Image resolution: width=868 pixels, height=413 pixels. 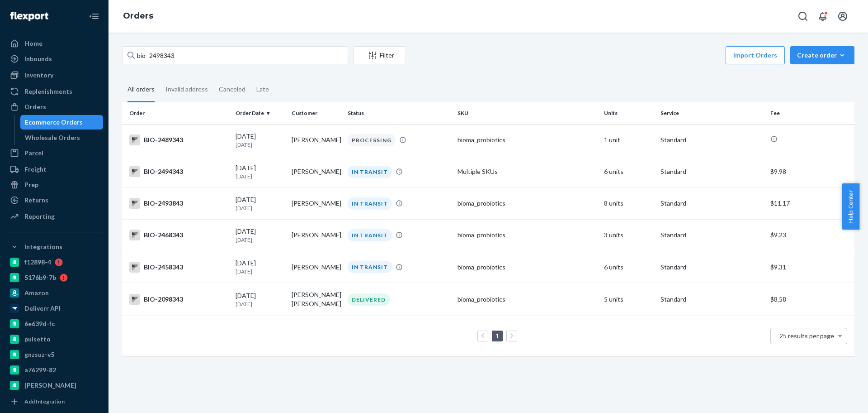 I want to click on input: Search orders, so click(x=235, y=55).